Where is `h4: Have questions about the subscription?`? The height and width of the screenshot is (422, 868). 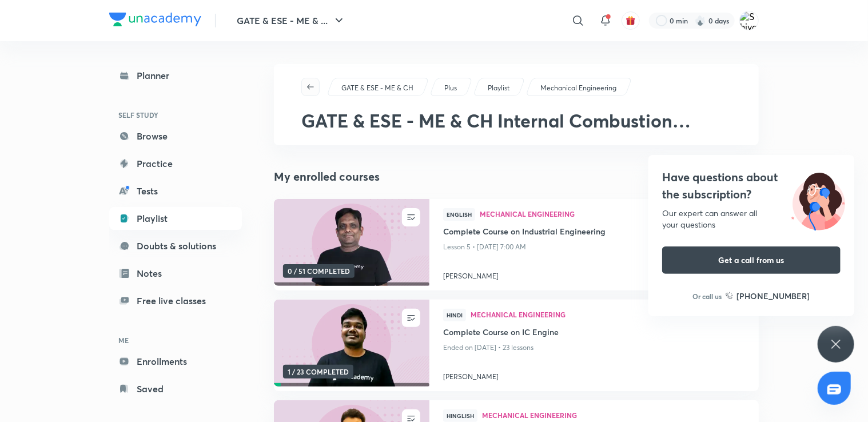 h4: Have questions about the subscription? is located at coordinates (751, 186).